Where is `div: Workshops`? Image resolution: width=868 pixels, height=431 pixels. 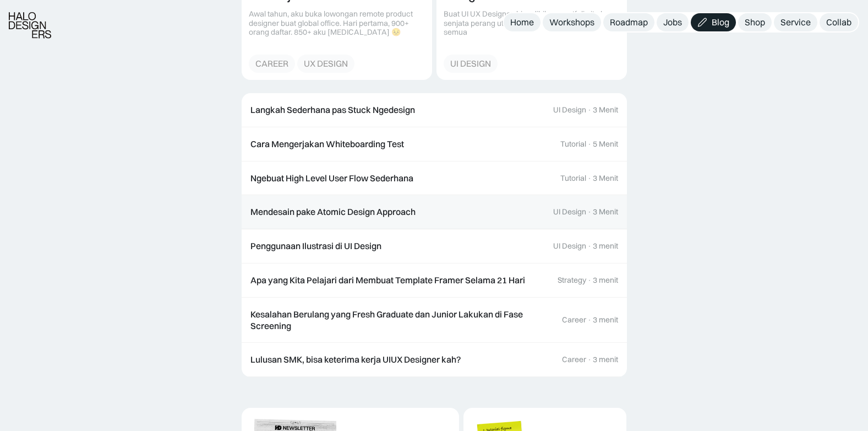
div: Workshops is located at coordinates (572, 22).